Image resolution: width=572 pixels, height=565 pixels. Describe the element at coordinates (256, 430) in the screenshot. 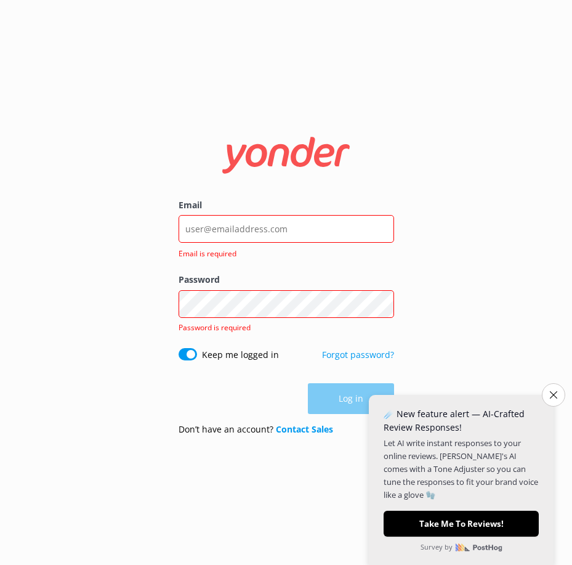

I see `p: Don’t have an account?` at that location.